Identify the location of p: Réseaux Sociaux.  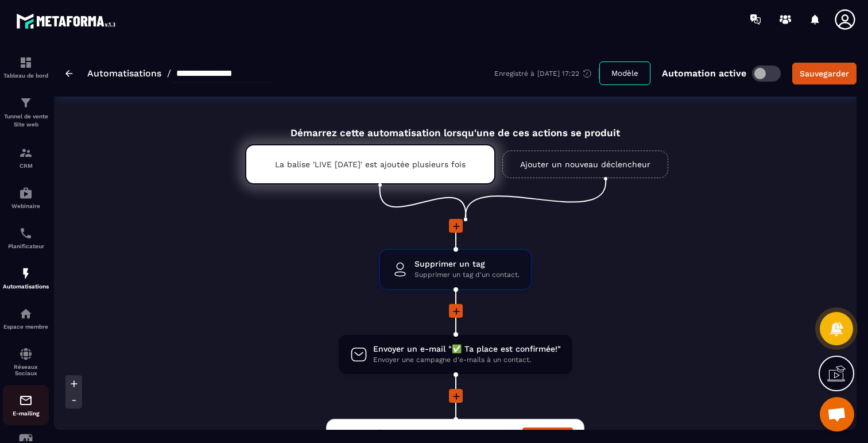
(26, 370).